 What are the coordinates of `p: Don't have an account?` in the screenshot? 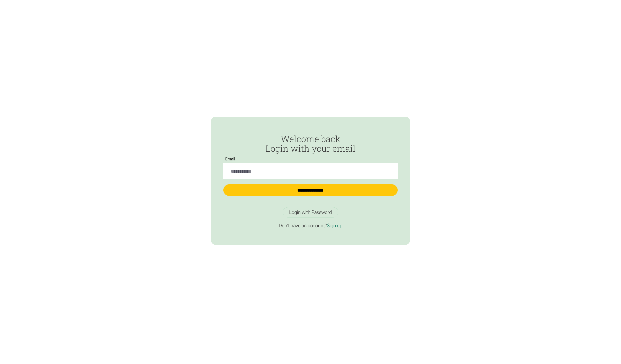 It's located at (311, 226).